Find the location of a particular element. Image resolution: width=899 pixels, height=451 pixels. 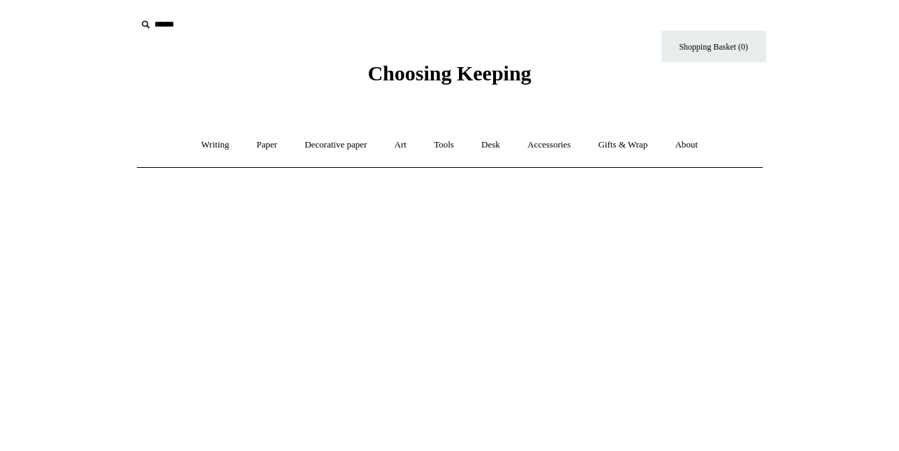

a: Choosing Keeping is located at coordinates (449, 78).